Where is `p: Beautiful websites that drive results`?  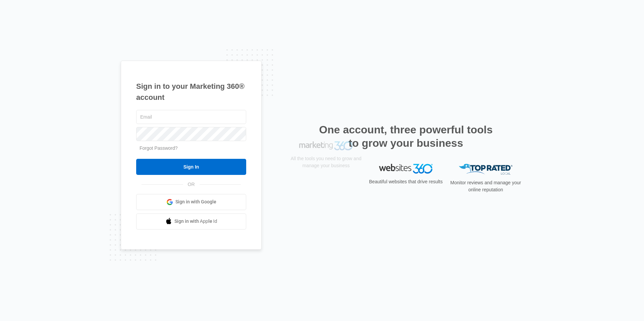 p: Beautiful websites that drive results is located at coordinates (406, 182).